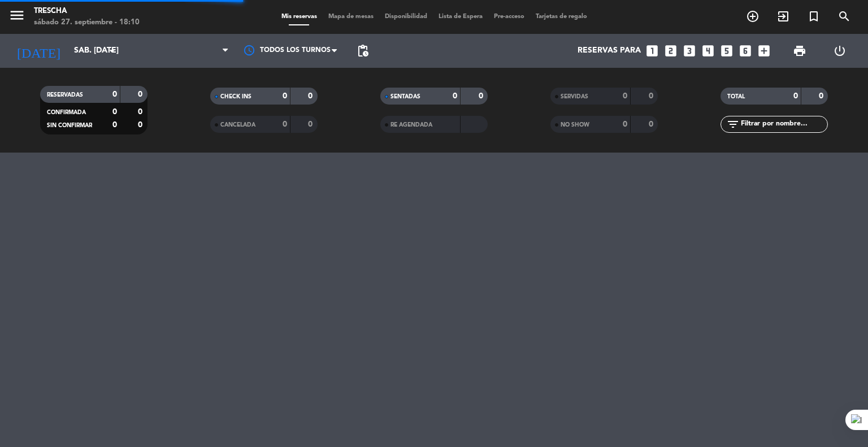 The width and height of the screenshot is (868, 447). Describe the element at coordinates (65, 95) in the screenshot. I see `span: RESERVADAS` at that location.